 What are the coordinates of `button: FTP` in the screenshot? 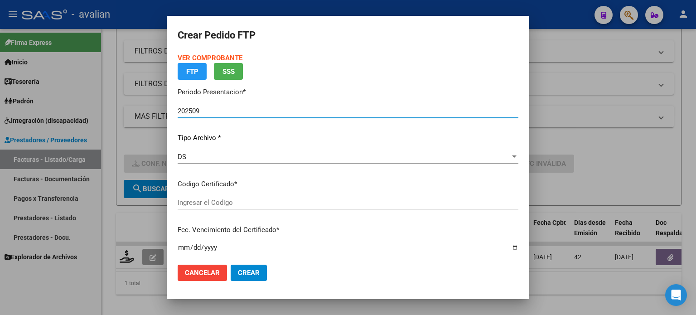 It's located at (192, 71).